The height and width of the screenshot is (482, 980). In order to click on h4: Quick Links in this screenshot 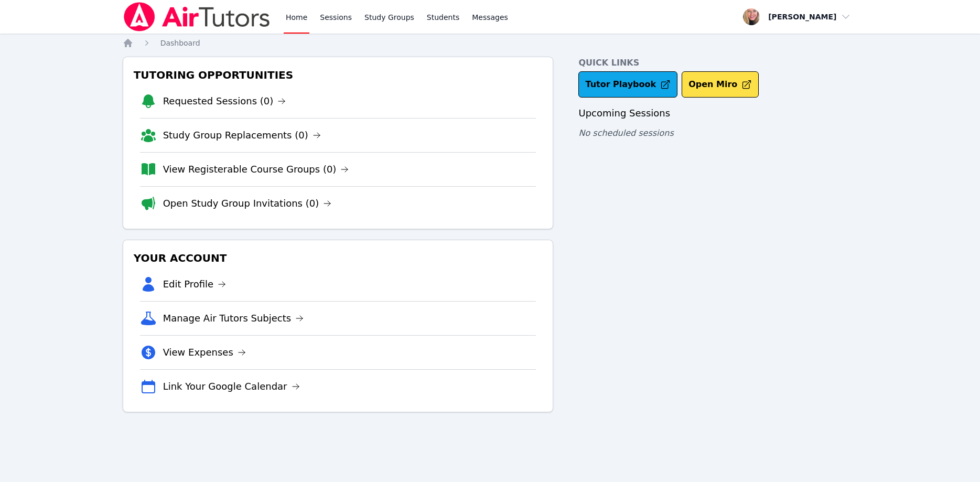, I will do `click(718, 63)`.